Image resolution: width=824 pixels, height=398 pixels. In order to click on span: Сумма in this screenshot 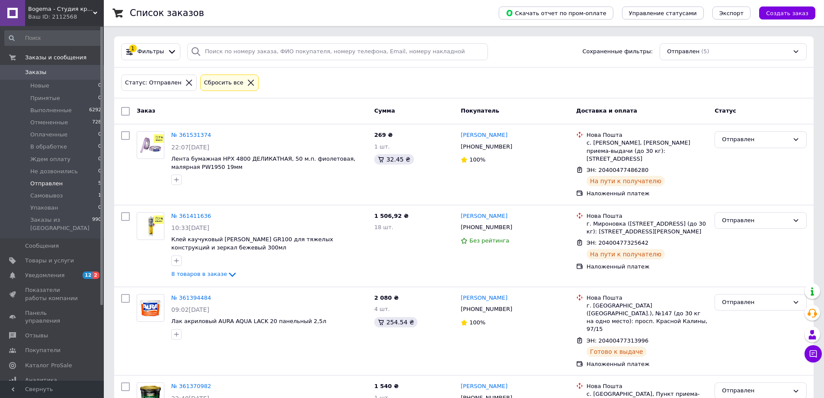, I will do `click(385, 110)`.